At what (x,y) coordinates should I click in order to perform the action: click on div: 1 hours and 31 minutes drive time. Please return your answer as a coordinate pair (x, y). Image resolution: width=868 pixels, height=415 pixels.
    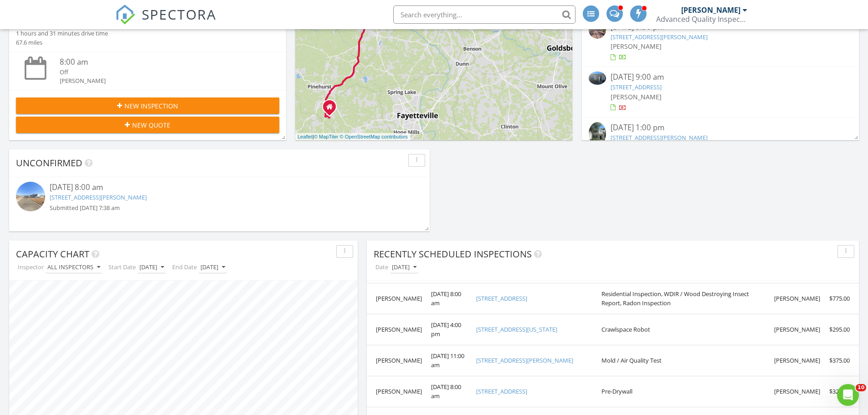
    Looking at the image, I should click on (62, 33).